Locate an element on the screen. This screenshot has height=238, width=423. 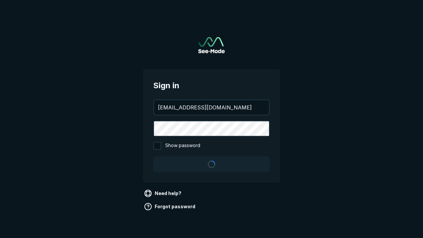
img: See-Mode Logo is located at coordinates (212, 45).